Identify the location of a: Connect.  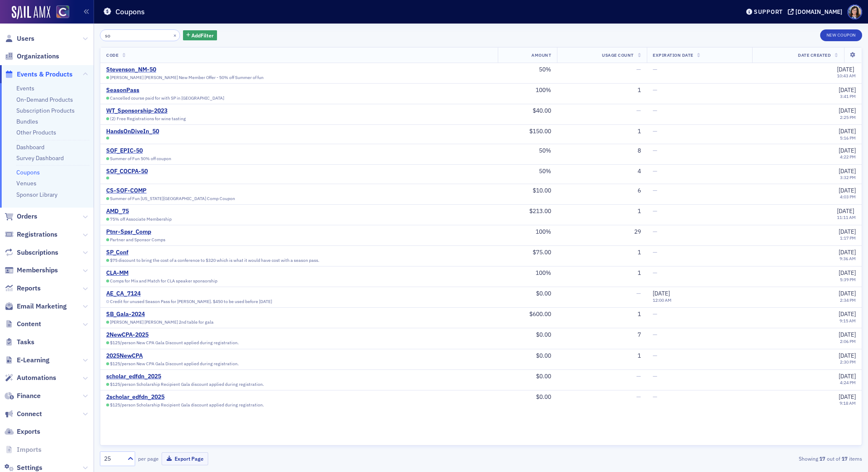
(23, 414).